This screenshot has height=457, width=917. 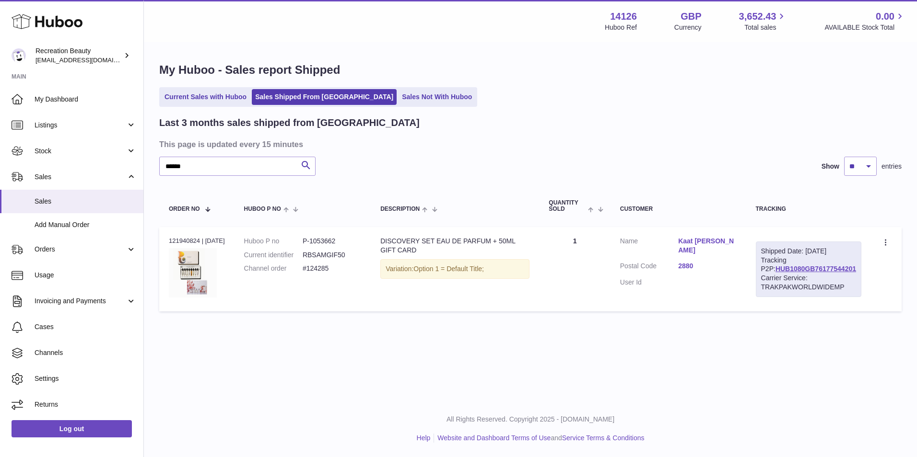 What do you see at coordinates (332, 241) in the screenshot?
I see `dd: P-1053662` at bounding box center [332, 241].